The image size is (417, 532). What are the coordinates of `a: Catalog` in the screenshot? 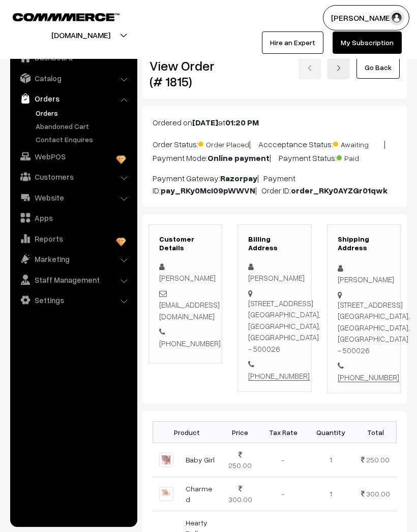 It's located at (73, 78).